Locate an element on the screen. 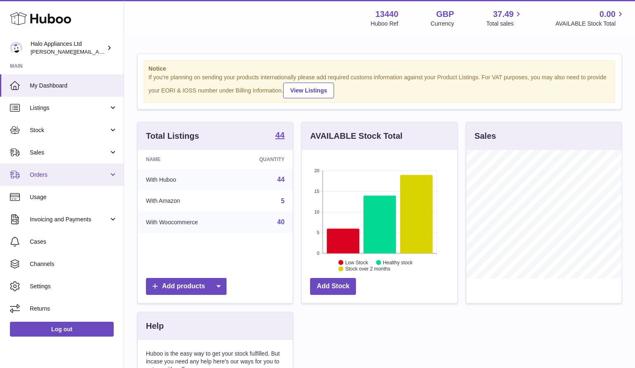 The image size is (635, 368). a: 40 is located at coordinates (281, 222).